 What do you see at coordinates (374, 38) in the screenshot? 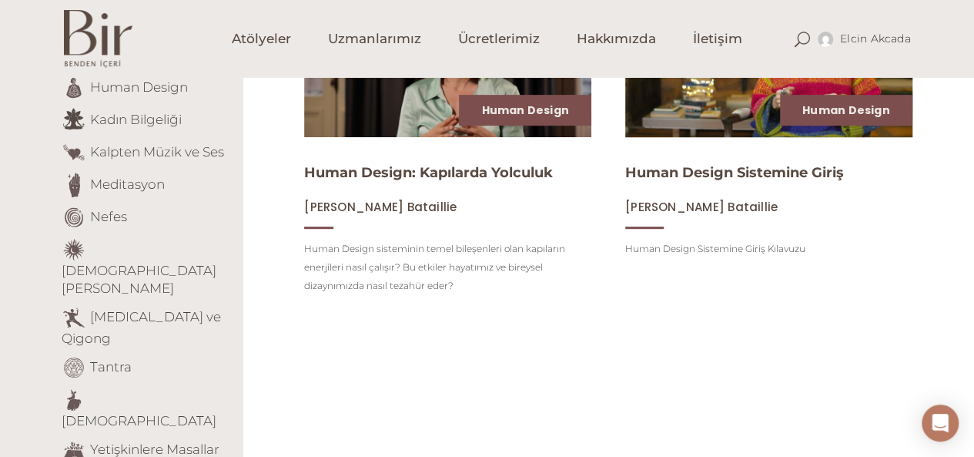
I see `span: Uzmanlarımız` at bounding box center [374, 38].